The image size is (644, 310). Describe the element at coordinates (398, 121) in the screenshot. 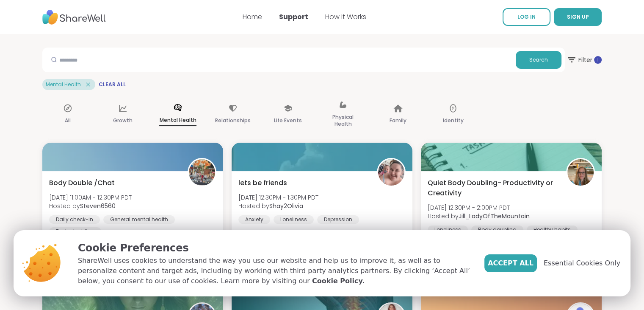

I see `p: Family` at that location.